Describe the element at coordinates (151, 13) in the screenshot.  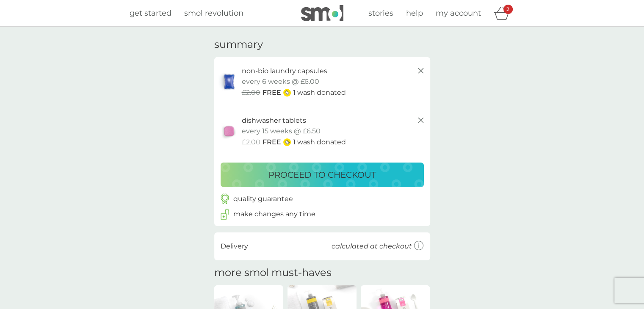
I see `span: get started` at that location.